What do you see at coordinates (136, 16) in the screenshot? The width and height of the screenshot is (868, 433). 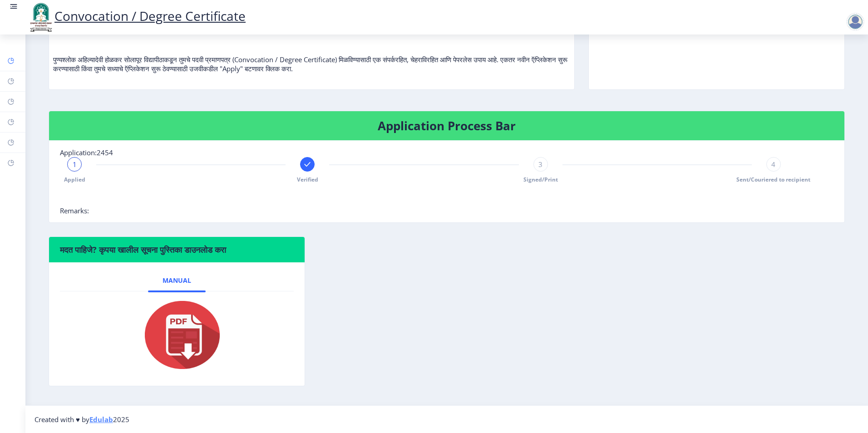 I see `a: Convocation / Degree Certificate` at bounding box center [136, 16].